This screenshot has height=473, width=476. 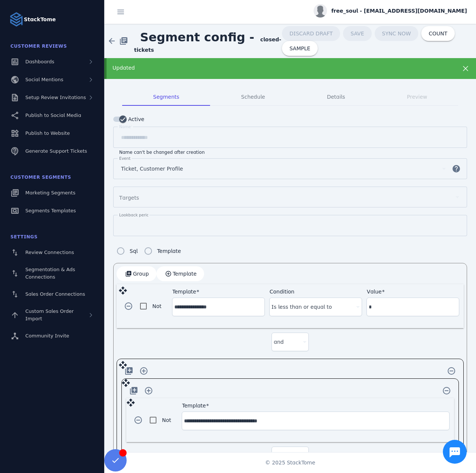 I want to click on span: Customer Segments, so click(x=40, y=178).